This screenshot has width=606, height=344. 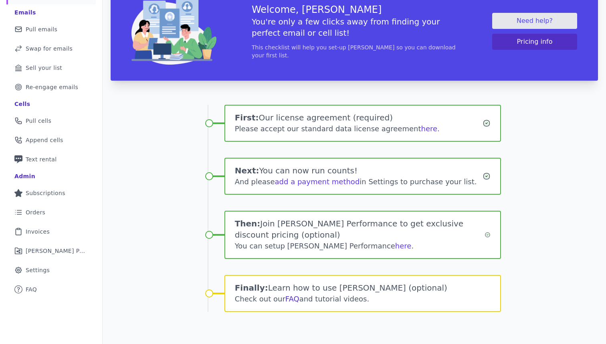 What do you see at coordinates (38, 270) in the screenshot?
I see `span: Settings` at bounding box center [38, 270].